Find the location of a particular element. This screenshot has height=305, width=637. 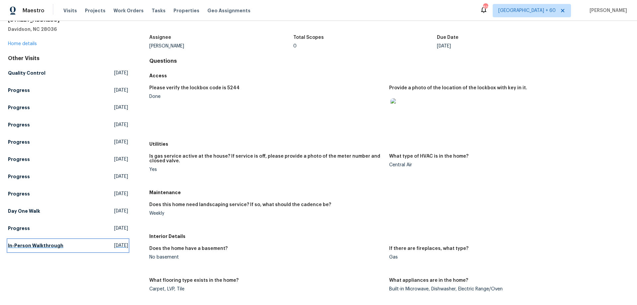

span: Projects is located at coordinates (95, 11).